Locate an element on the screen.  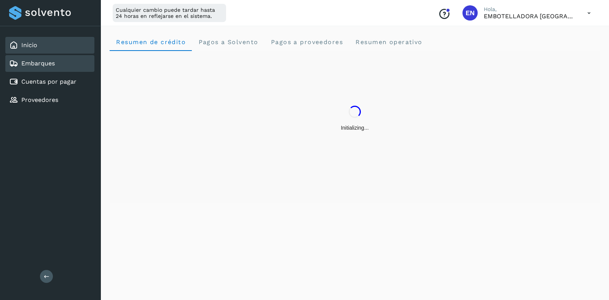
div: Inicio is located at coordinates (50, 45).